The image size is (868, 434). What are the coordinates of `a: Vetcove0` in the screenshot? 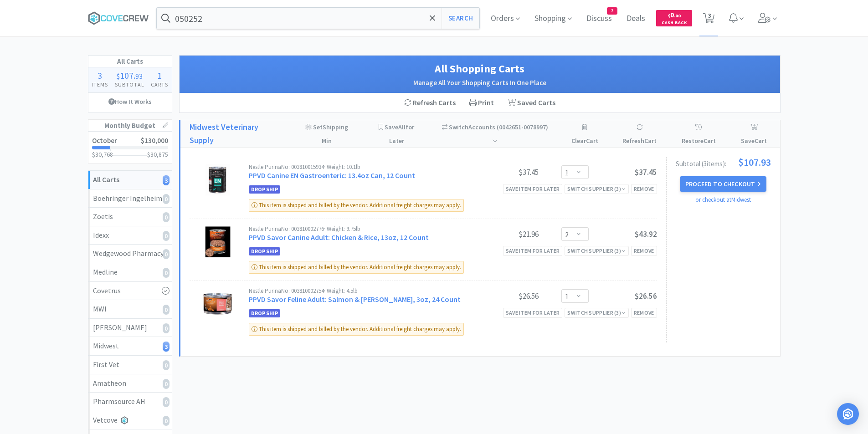 It's located at (130, 420).